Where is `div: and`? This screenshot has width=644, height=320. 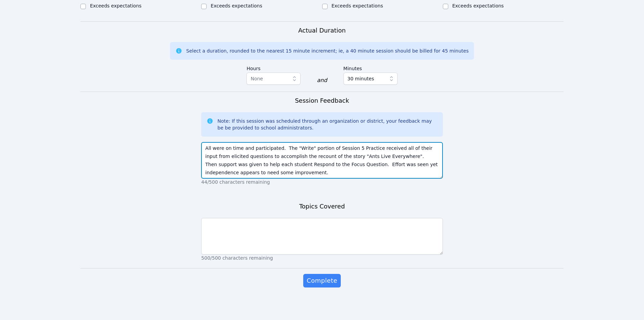 div: and is located at coordinates (322, 80).